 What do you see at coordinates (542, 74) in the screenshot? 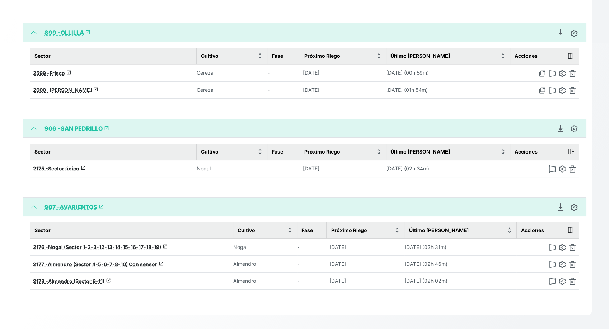
I see `img: group` at bounding box center [542, 74].